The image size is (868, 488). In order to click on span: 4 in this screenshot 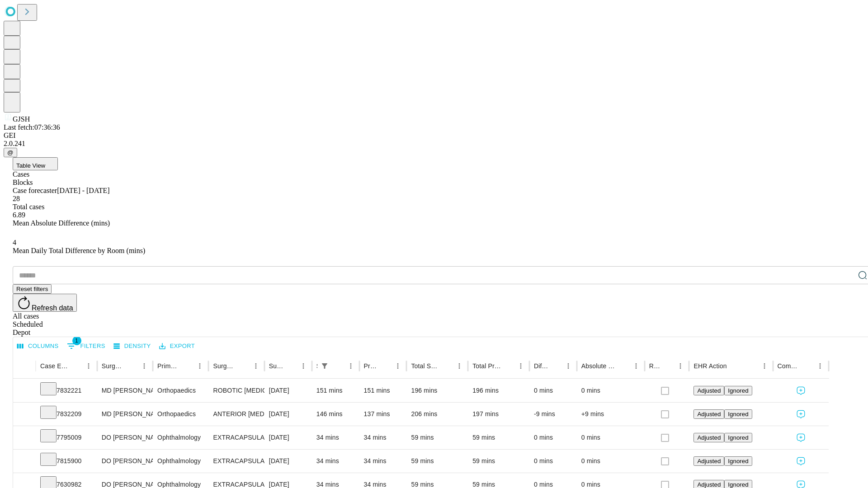, I will do `click(15, 242)`.